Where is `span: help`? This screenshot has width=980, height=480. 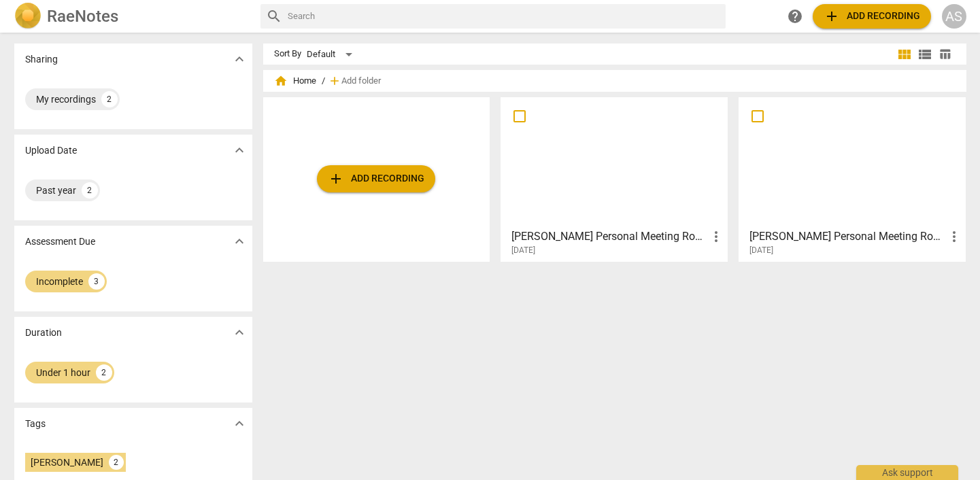 span: help is located at coordinates (795, 17).